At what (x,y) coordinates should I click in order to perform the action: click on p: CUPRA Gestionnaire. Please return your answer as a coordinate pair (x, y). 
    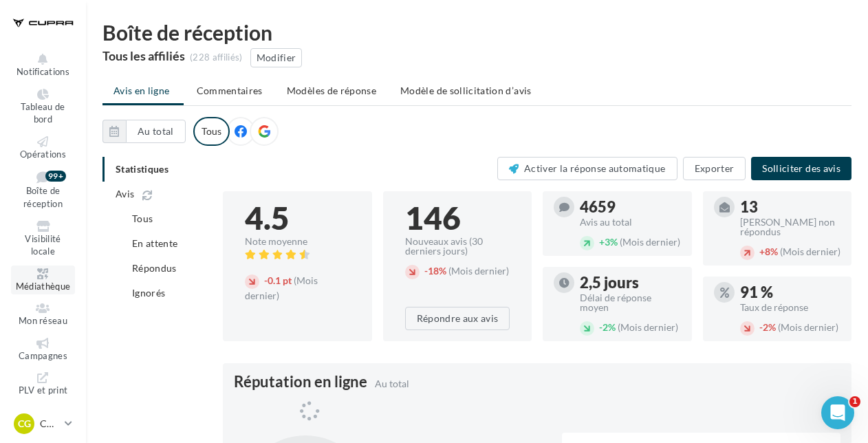
    Looking at the image, I should click on (50, 424).